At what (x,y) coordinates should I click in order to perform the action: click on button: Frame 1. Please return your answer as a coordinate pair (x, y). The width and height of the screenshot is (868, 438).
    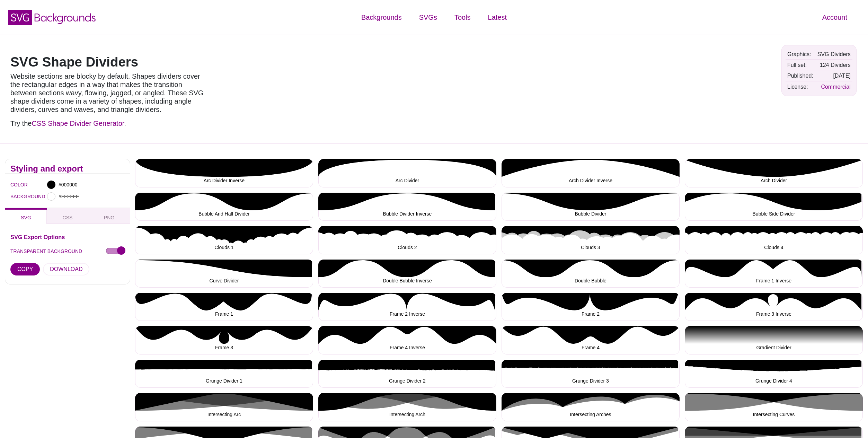
    Looking at the image, I should click on (224, 306).